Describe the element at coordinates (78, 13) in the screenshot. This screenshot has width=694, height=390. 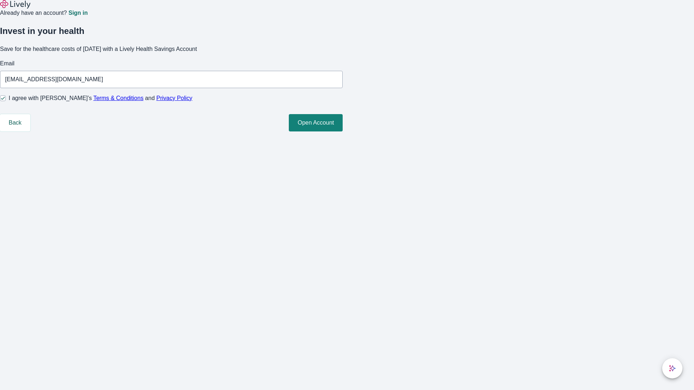
I see `div: Sign in` at that location.